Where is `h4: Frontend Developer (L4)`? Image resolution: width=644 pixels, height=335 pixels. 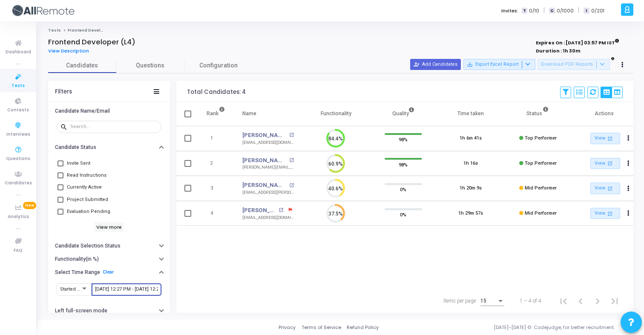 h4: Frontend Developer (L4) is located at coordinates (92, 42).